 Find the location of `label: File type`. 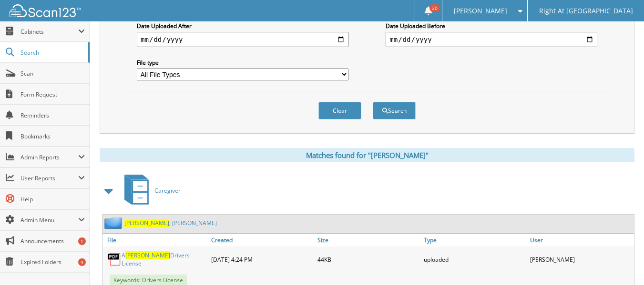

label: File type is located at coordinates (243, 62).